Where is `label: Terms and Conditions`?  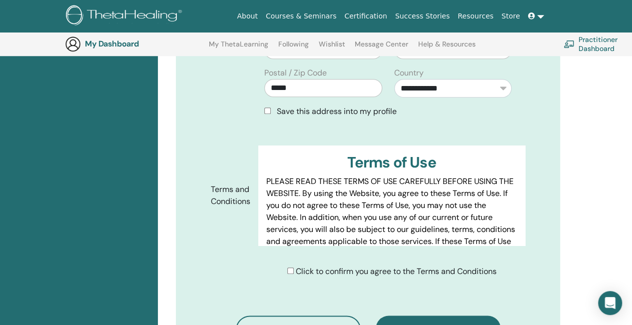
label: Terms and Conditions is located at coordinates (231, 195).